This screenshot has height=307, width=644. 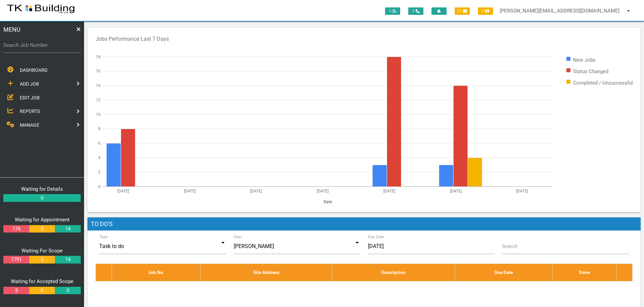 I want to click on span: ADD JOB, so click(x=29, y=84).